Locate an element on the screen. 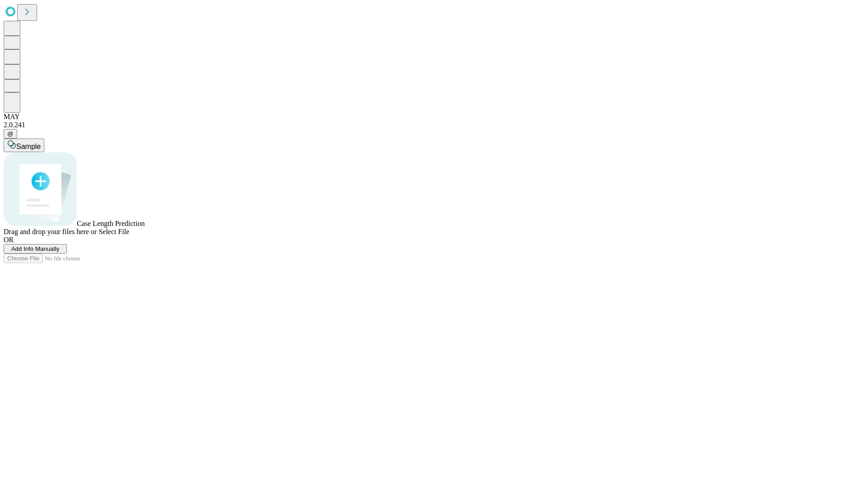 The height and width of the screenshot is (489, 868). div: MAY is located at coordinates (434, 117).